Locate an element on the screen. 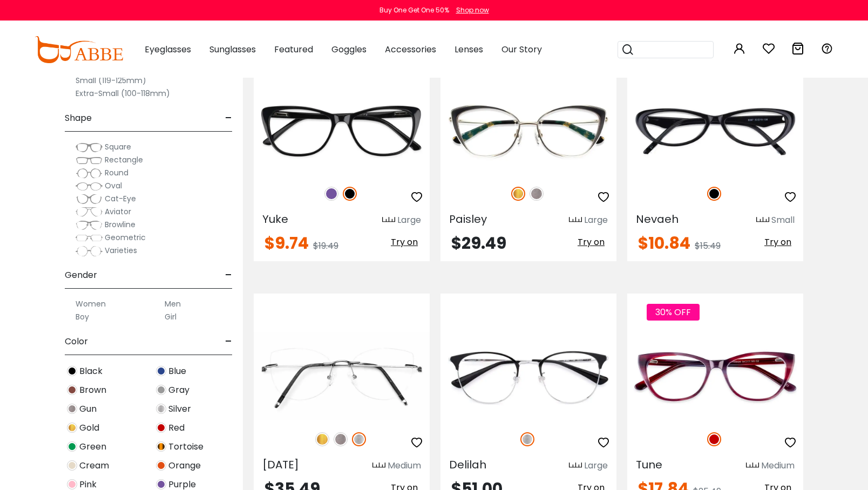  a: Red Tune - Acetate ,Universal Bridge Fit is located at coordinates (715, 376).